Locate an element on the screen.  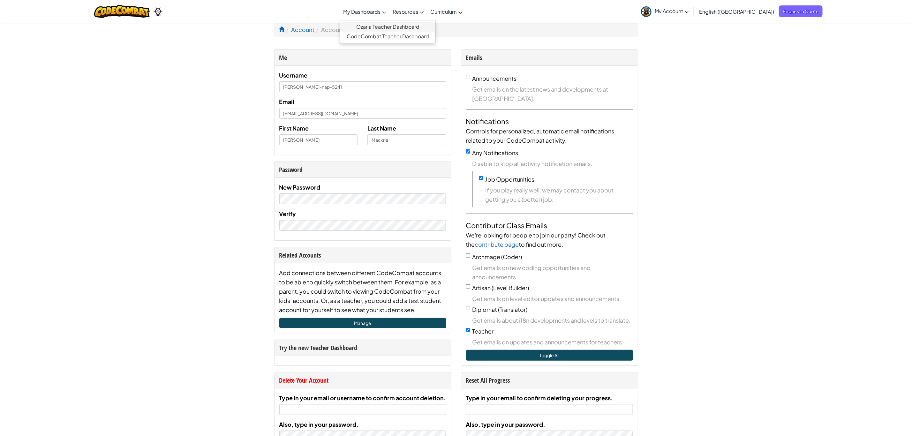
span: Get emails on updates and announcements for teachers. is located at coordinates (553, 342).